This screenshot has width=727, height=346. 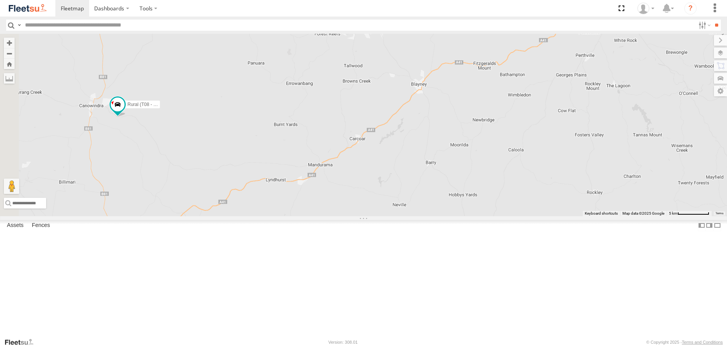 What do you see at coordinates (701, 226) in the screenshot?
I see `label: Dock Summary Table to the Left` at bounding box center [701, 226].